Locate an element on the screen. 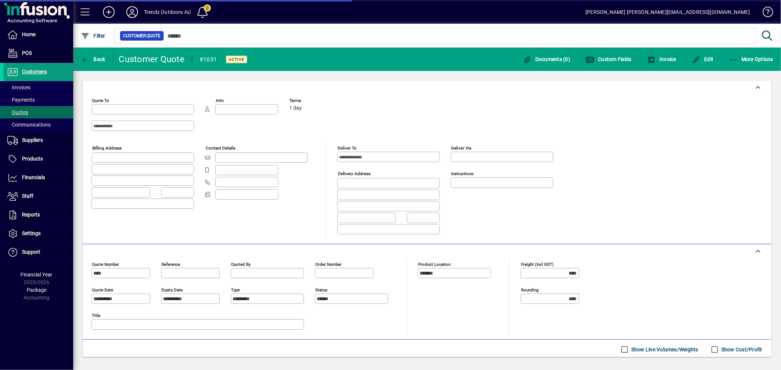 Image resolution: width=781 pixels, height=370 pixels. mat-label: Deliver To is located at coordinates (347, 148).